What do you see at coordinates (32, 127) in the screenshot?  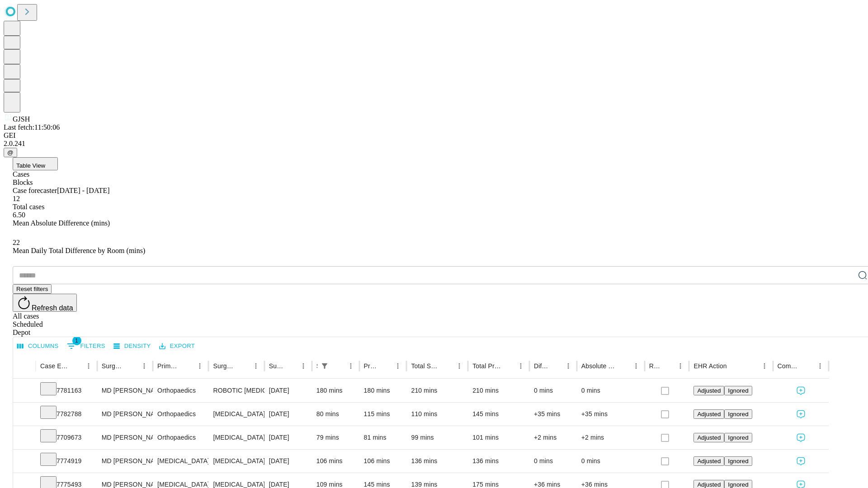 I see `span: Last fetch: 11:50:06` at bounding box center [32, 127].